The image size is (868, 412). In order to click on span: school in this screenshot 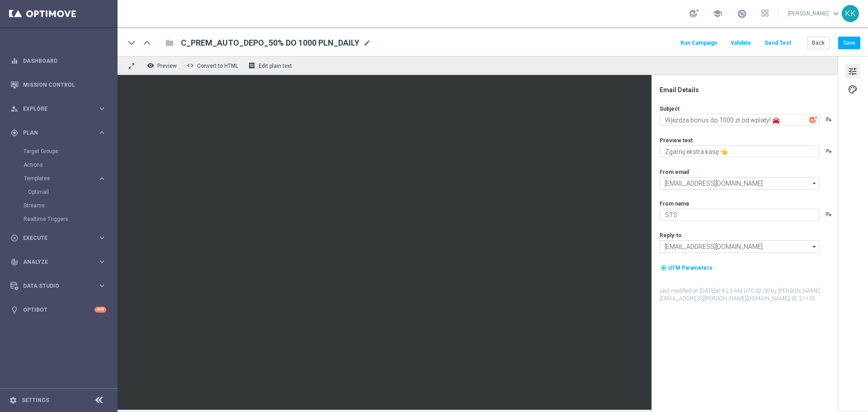, I will do `click(717, 13)`.